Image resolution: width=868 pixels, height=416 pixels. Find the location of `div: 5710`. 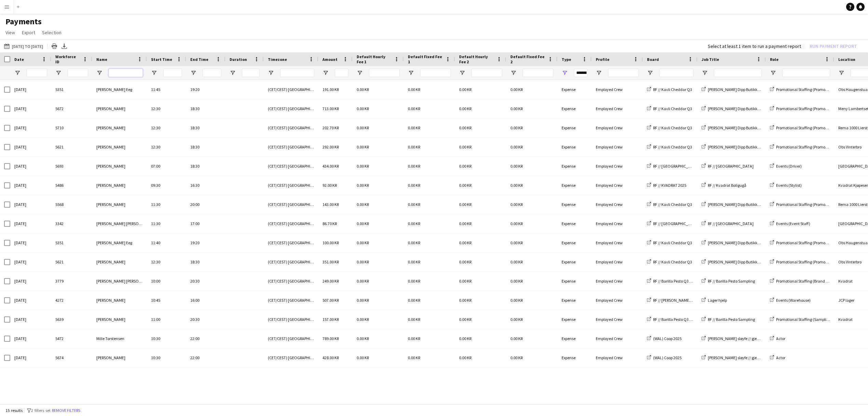

div: 5710 is located at coordinates (71, 127).